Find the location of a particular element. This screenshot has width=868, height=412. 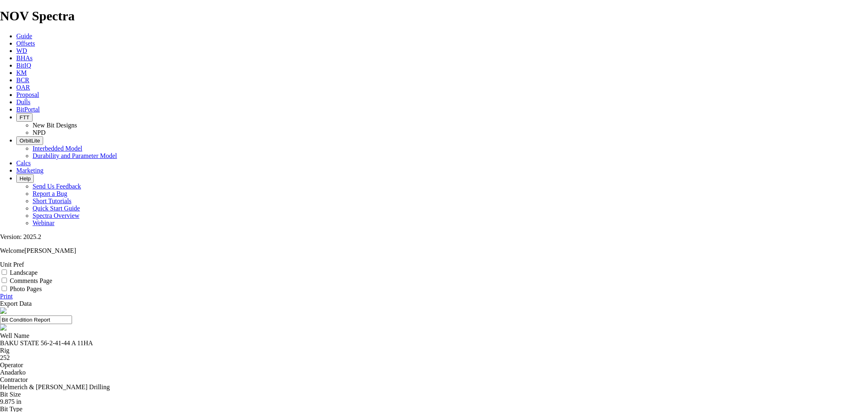

a: Spectra Overview is located at coordinates (56, 215).